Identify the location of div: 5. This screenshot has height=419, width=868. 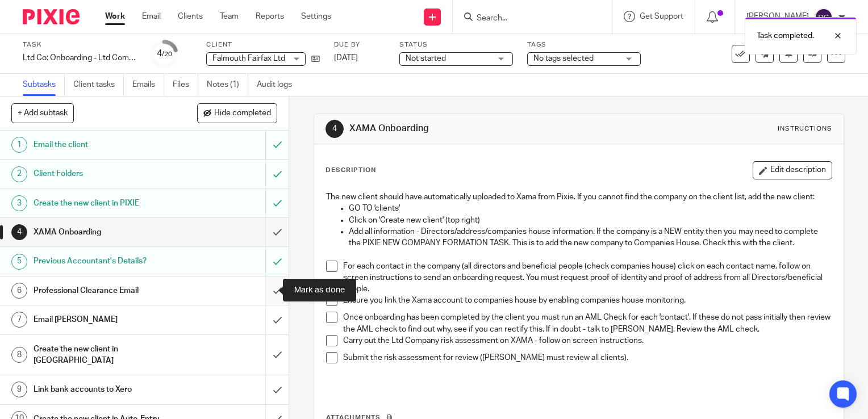
(20, 262).